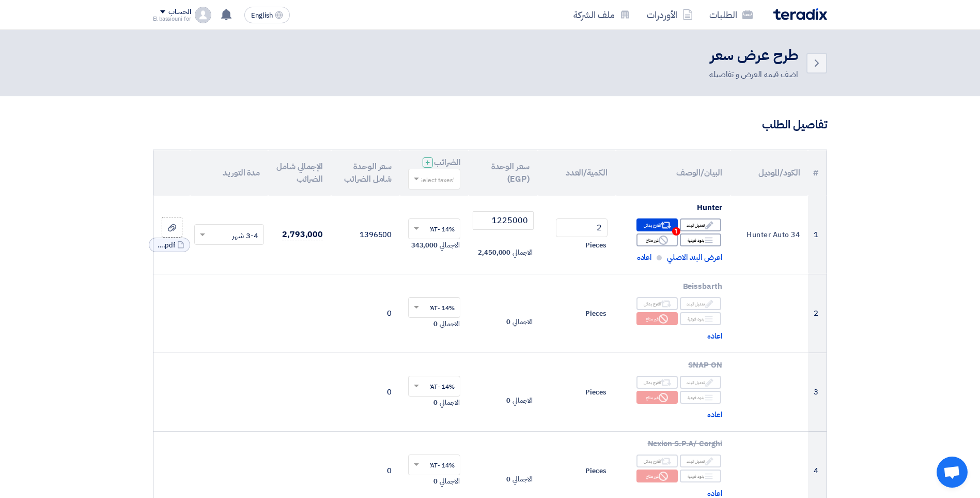  What do you see at coordinates (490, 125) in the screenshot?
I see `h3: تفاصيل الطلب` at bounding box center [490, 125].